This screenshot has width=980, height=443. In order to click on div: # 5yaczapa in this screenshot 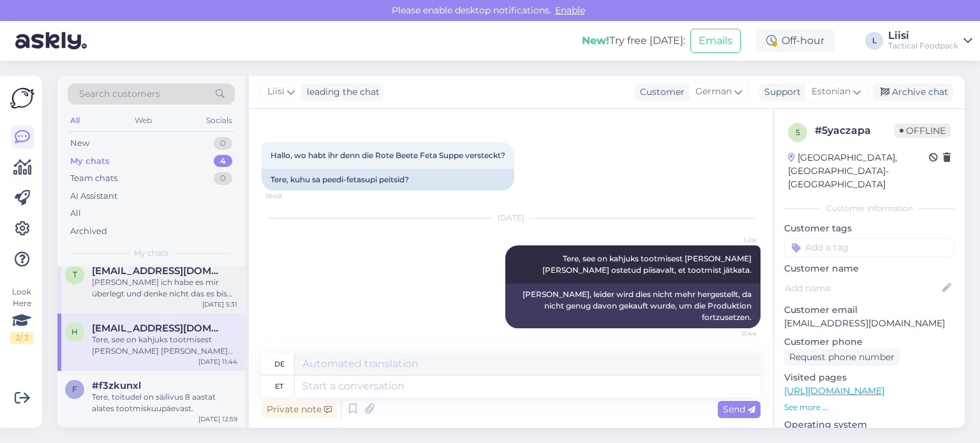, I will do `click(855, 130)`.